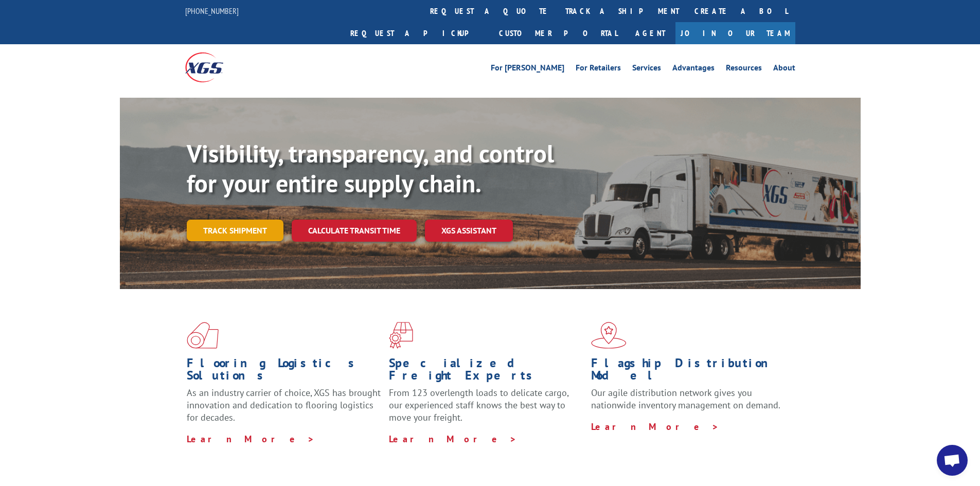 The width and height of the screenshot is (980, 486). What do you see at coordinates (744, 69) in the screenshot?
I see `a: Resources` at bounding box center [744, 69].